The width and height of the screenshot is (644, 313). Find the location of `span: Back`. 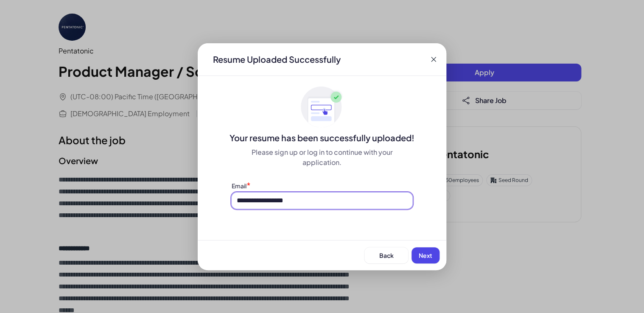

span: Back is located at coordinates (386, 255).